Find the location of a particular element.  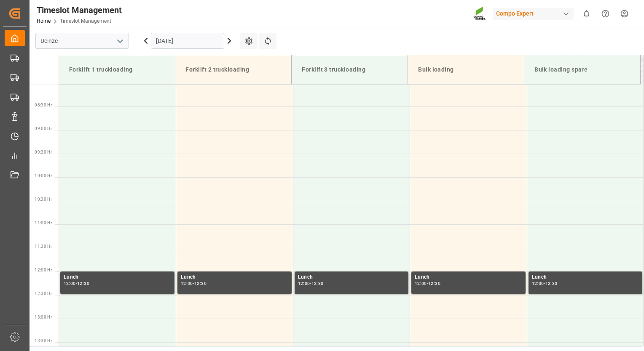

a: Home is located at coordinates (43, 21).